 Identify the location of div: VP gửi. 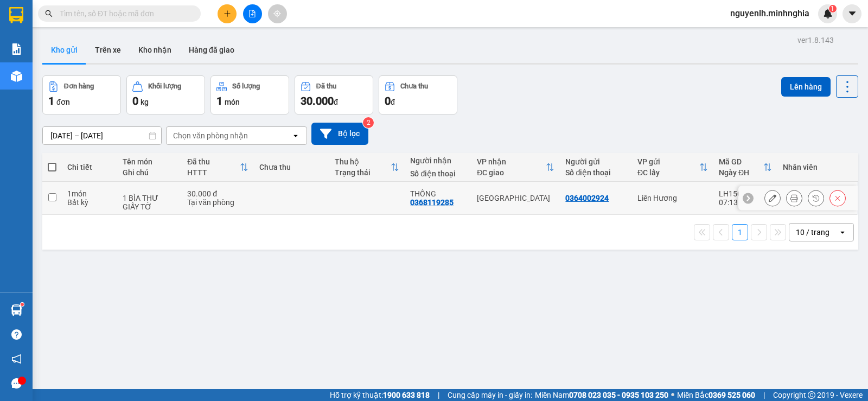
(668, 161).